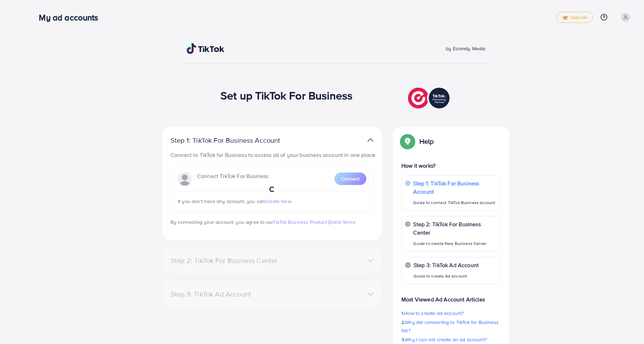 Image resolution: width=644 pixels, height=344 pixels. What do you see at coordinates (427, 141) in the screenshot?
I see `p: Help` at bounding box center [427, 141].